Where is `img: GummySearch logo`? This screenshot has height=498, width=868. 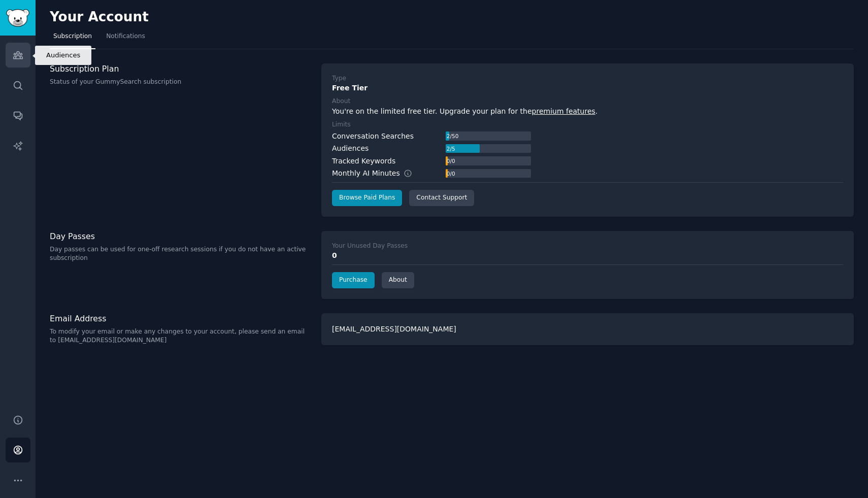
img: GummySearch logo is located at coordinates (17, 17).